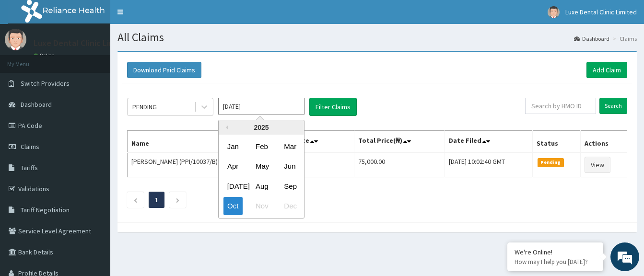 The image size is (644, 276). I want to click on th: Total Price(₦), so click(399, 142).